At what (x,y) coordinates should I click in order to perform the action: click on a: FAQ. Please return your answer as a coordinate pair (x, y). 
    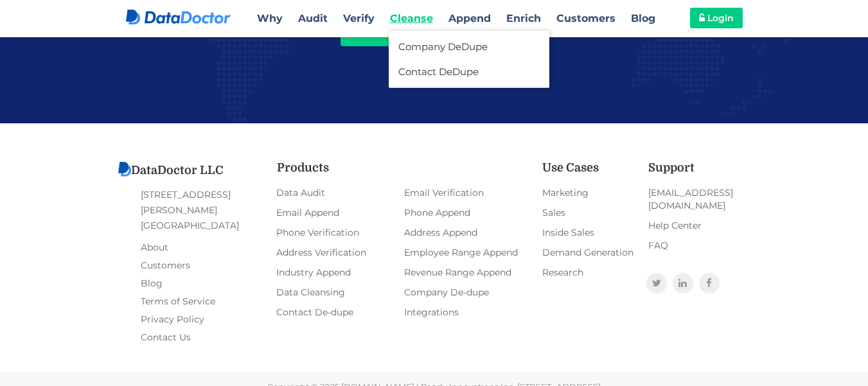
    Looking at the image, I should click on (699, 246).